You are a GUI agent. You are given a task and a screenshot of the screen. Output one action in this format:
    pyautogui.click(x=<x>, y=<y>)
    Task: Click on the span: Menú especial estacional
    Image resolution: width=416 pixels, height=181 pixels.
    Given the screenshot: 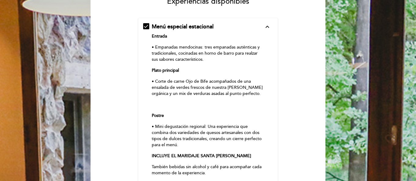 What is the action you would take?
    pyautogui.click(x=183, y=27)
    